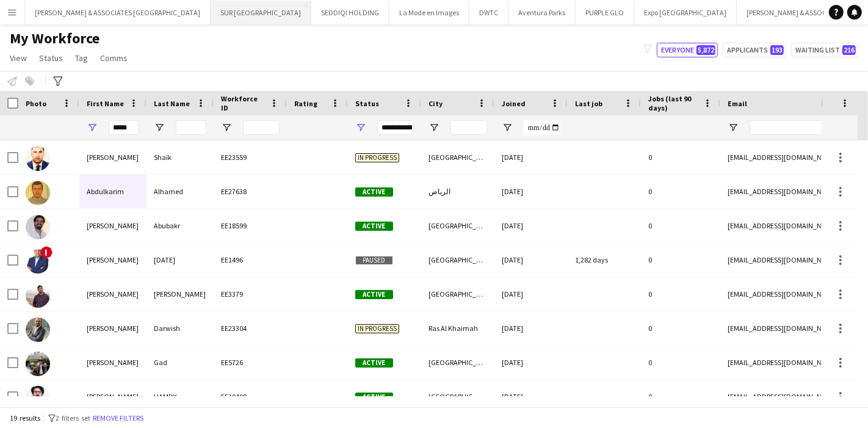  Describe the element at coordinates (38, 262) in the screenshot. I see `img: Karim Achoura` at that location.